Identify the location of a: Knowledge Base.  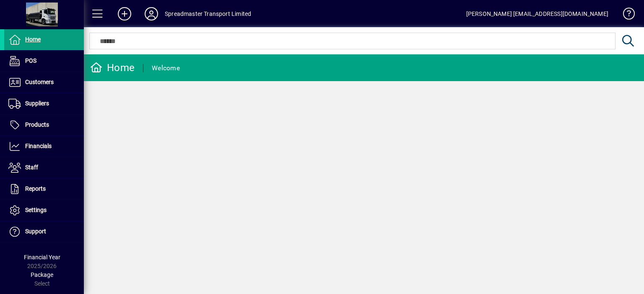
(625, 15).